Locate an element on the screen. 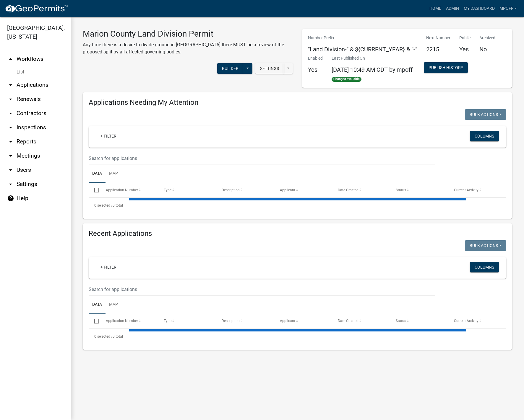  h4: Recent Applications is located at coordinates (297, 234).